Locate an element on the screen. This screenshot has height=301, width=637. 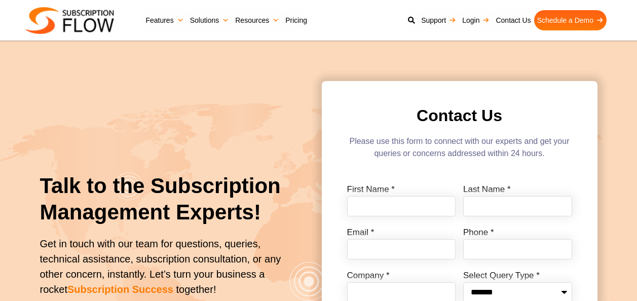
span: Subscription Success is located at coordinates (120, 290).